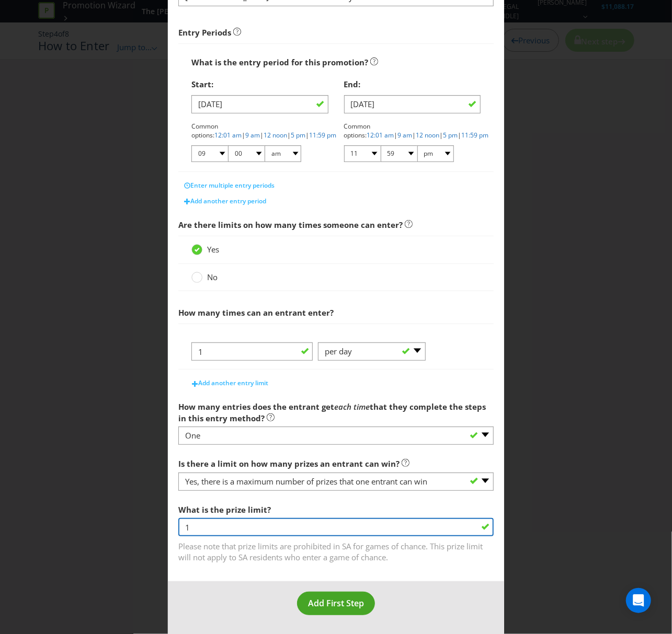 This screenshot has height=634, width=672. What do you see at coordinates (232, 185) in the screenshot?
I see `span: Enter multiple entry periods` at bounding box center [232, 185].